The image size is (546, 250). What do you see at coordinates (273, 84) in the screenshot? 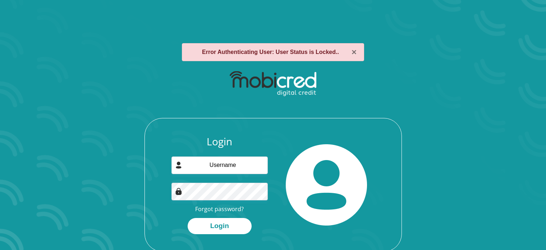
I see `img: mobicred logo` at bounding box center [273, 84].